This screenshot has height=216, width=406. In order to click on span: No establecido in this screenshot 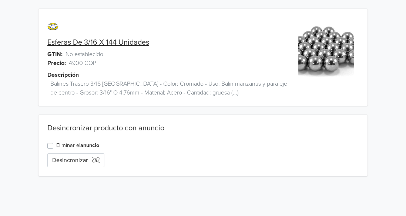, I will do `click(84, 54)`.